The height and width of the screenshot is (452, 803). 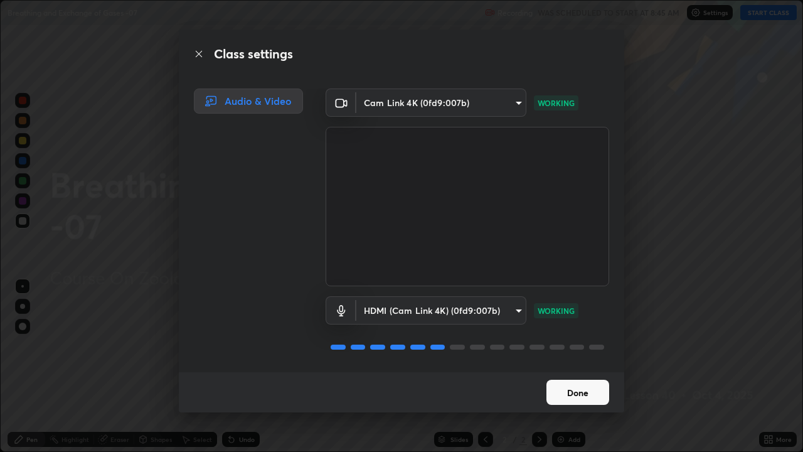 What do you see at coordinates (253, 54) in the screenshot?
I see `h2: Class settings` at bounding box center [253, 54].